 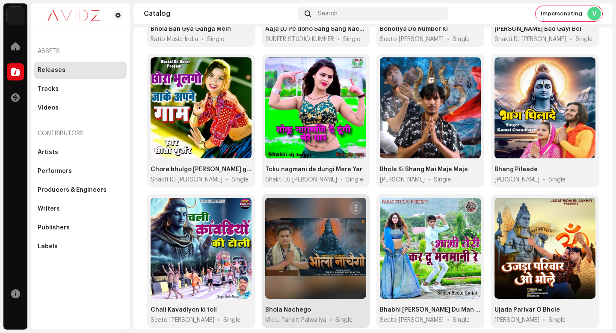 What do you see at coordinates (313, 169) in the screenshot?
I see `div: Toku nagmani de dungi Mere Yar` at bounding box center [313, 169].